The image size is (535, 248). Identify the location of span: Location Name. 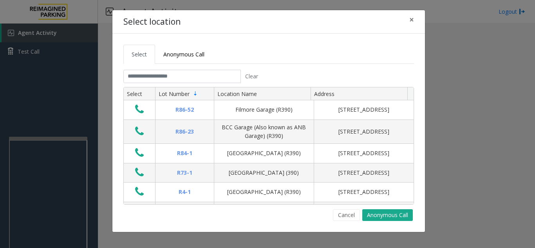
(237, 94).